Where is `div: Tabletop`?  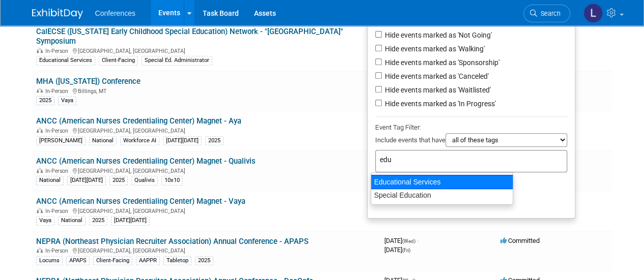
div: Tabletop is located at coordinates (177, 261).